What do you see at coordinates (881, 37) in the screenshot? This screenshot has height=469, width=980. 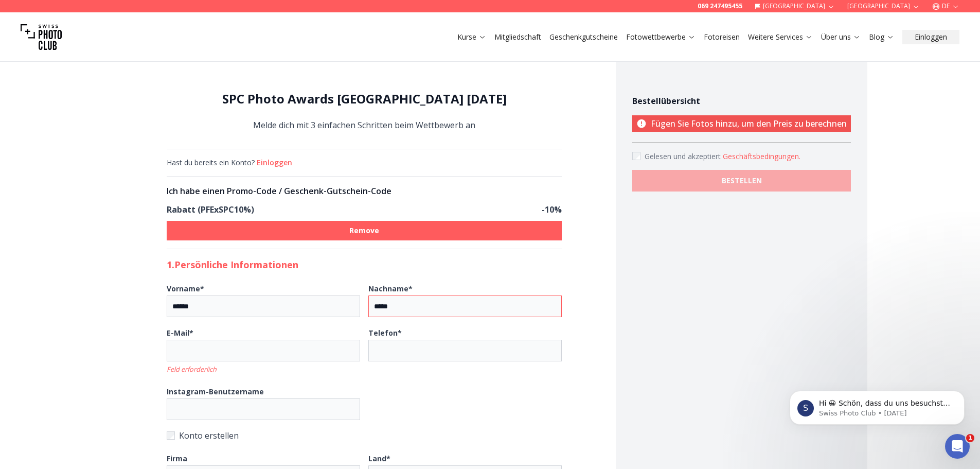 I see `a: Blog` at bounding box center [881, 37].